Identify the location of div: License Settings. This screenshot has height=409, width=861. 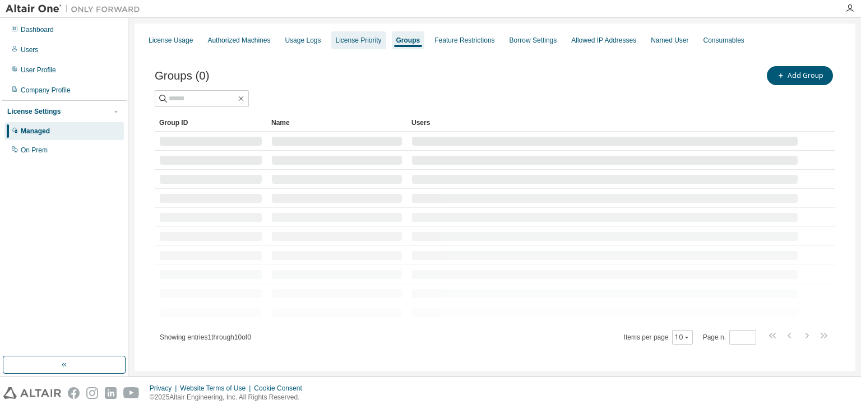
(34, 112).